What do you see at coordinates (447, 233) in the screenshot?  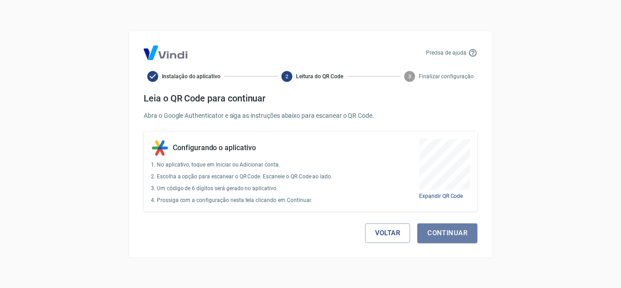 I see `button: Continuar` at bounding box center [447, 233].